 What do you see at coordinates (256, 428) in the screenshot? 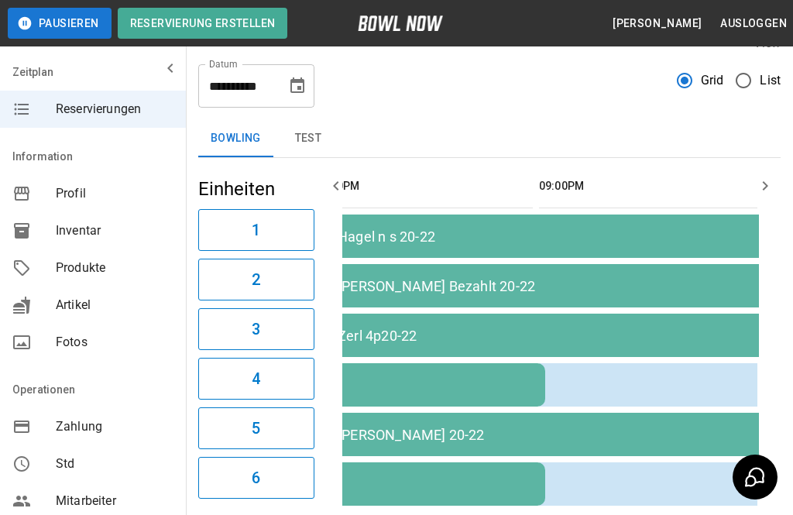
I see `h6: 5` at bounding box center [256, 428].